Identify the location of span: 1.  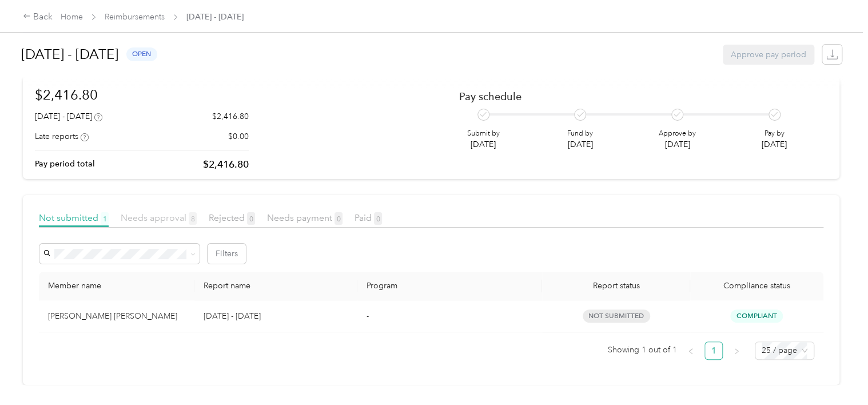
(104, 219).